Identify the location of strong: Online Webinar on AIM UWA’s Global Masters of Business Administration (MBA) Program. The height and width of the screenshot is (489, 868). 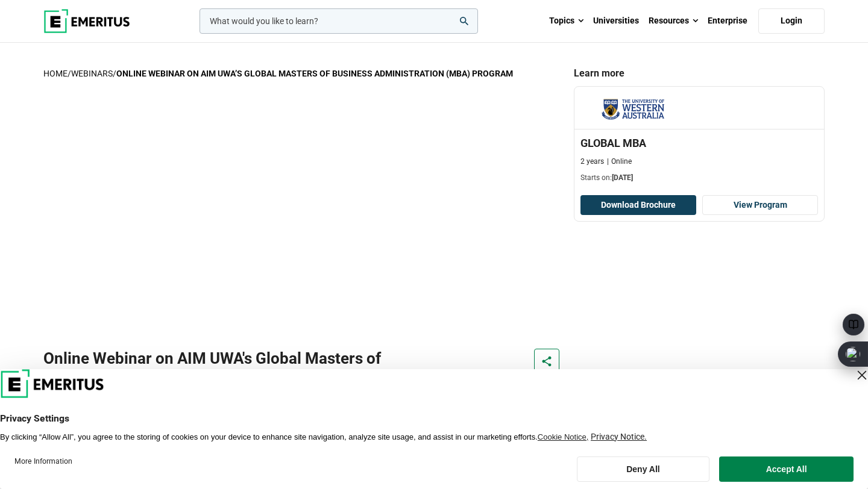
(315, 73).